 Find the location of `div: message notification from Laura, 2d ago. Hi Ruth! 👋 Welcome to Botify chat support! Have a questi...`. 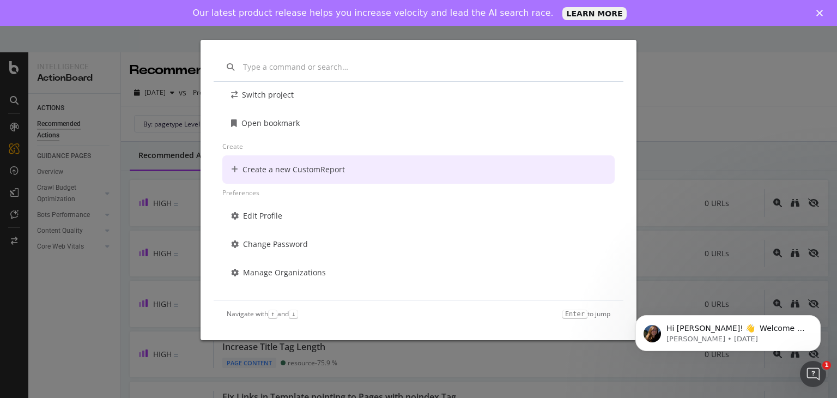

div: message notification from Laura, 2d ago. Hi Ruth! 👋 Welcome to Botify chat support! Have a questi... is located at coordinates (109, 41).